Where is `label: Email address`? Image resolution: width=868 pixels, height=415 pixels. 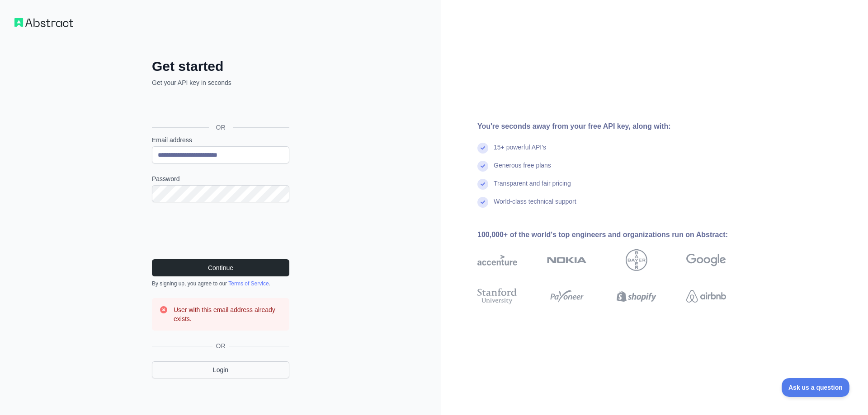 label: Email address is located at coordinates (221, 140).